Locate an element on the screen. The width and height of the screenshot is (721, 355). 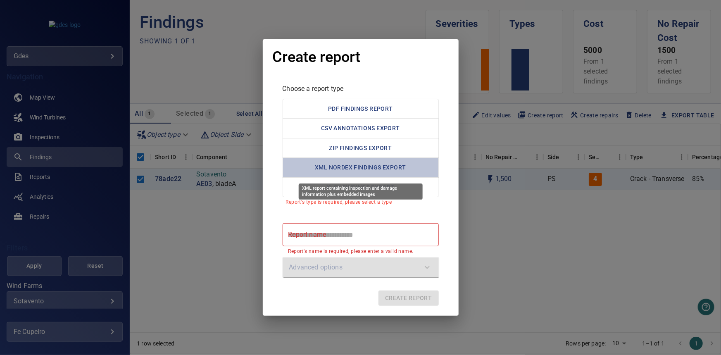
p: Report's type is required, please select a type is located at coordinates (362, 202).